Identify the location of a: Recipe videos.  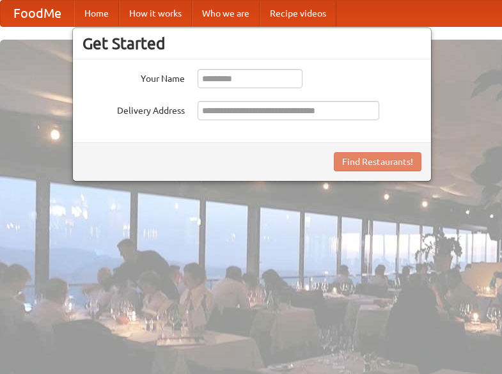
(298, 13).